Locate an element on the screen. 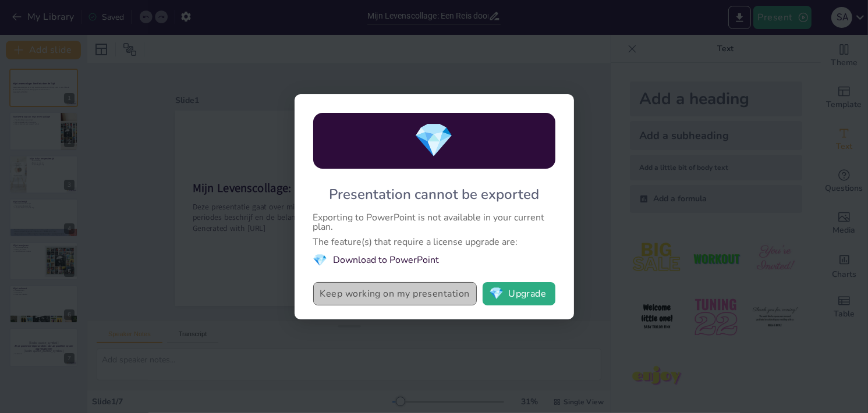  div: The feature(s) that require a license upgrade are: is located at coordinates (434, 242).